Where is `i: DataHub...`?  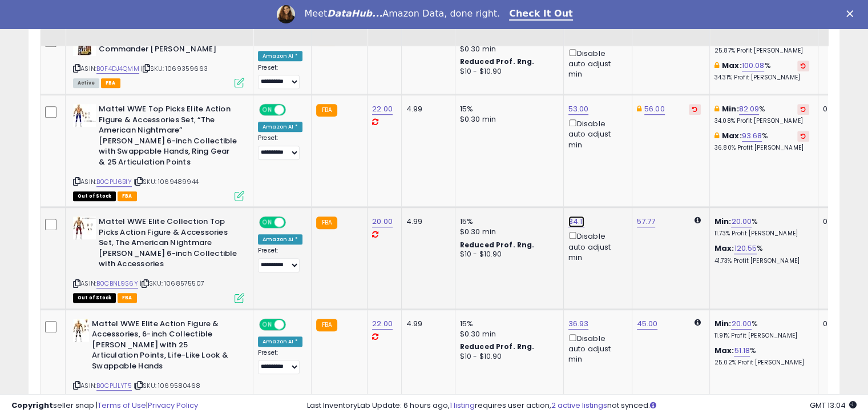 i: DataHub... is located at coordinates (354, 13).